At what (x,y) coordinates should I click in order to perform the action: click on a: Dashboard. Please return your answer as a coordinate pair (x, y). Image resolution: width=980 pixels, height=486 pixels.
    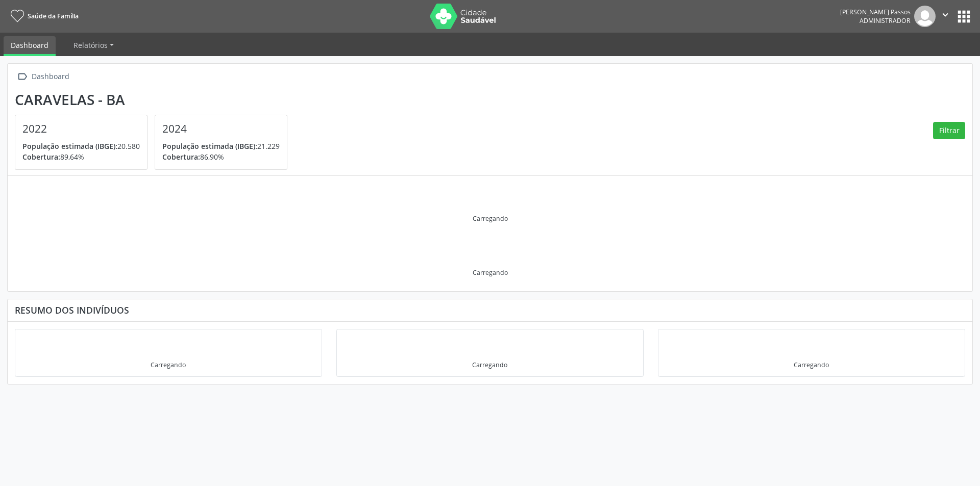
    Looking at the image, I should click on (30, 46).